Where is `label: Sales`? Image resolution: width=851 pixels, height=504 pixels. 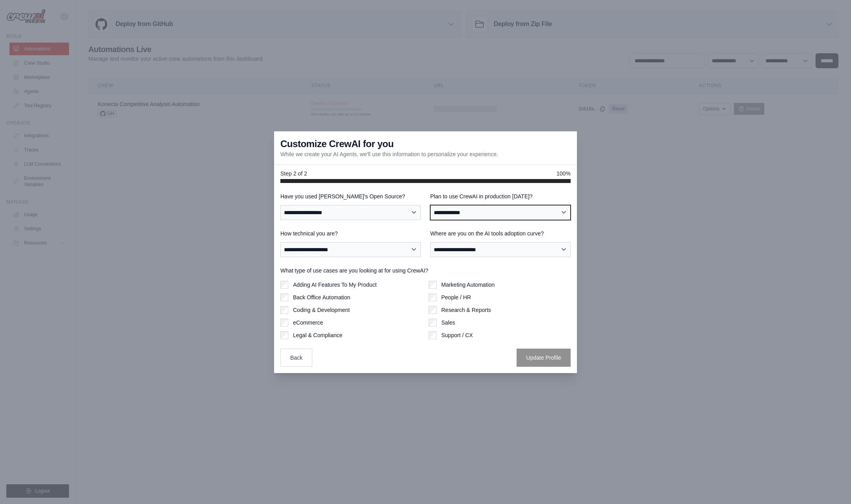
label: Sales is located at coordinates (448, 322).